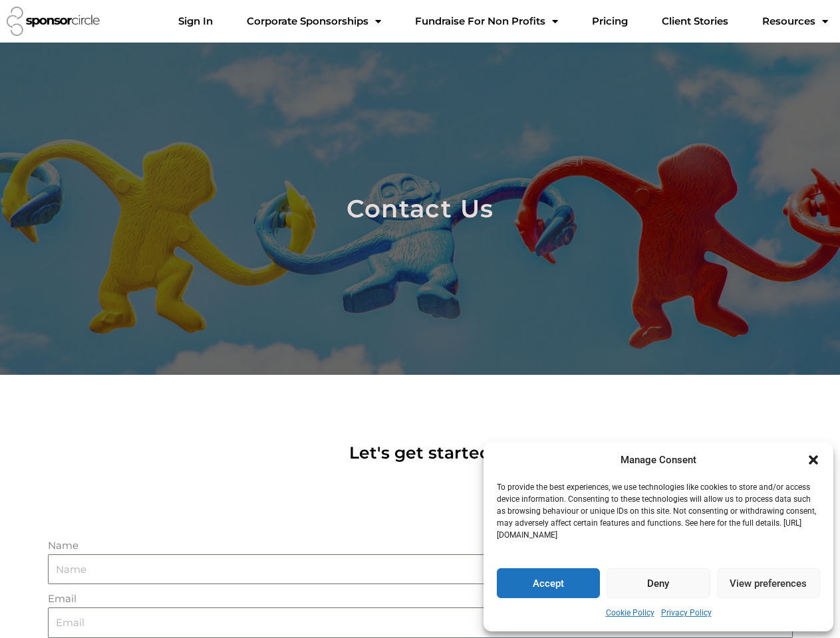 The image size is (840, 638). Describe the element at coordinates (421, 570) in the screenshot. I see `input: Name` at that location.